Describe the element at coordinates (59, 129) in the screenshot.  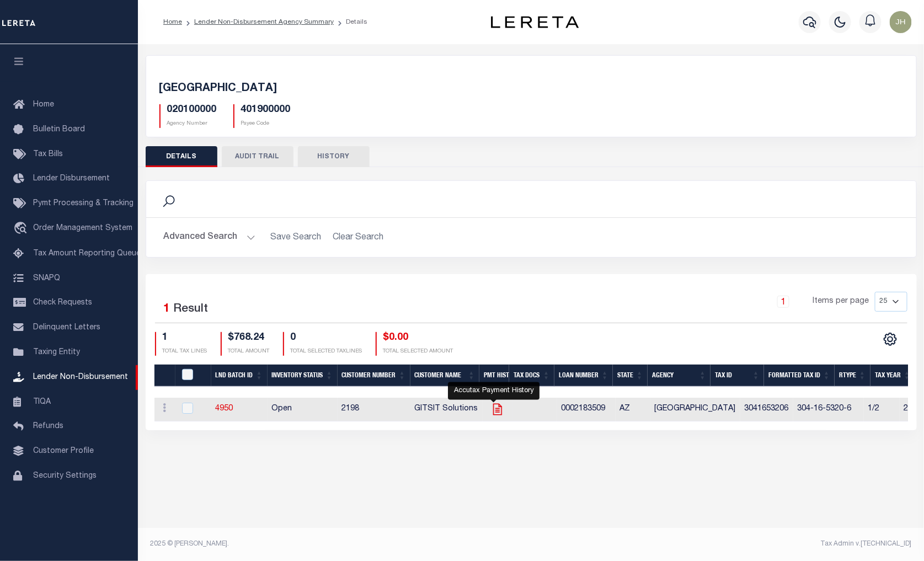
I see `span: Bulletin Board` at that location.